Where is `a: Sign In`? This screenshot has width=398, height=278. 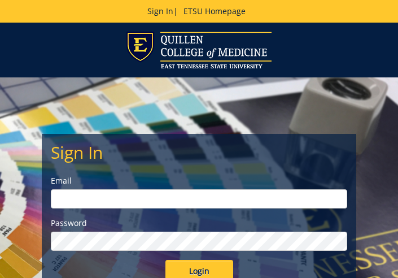 a: Sign In is located at coordinates (160, 11).